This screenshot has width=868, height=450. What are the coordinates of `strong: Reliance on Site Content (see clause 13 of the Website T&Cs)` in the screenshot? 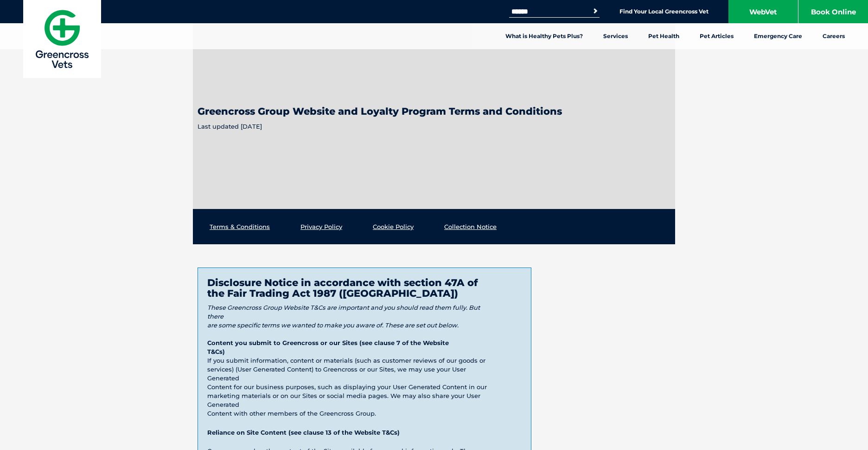 It's located at (303, 432).